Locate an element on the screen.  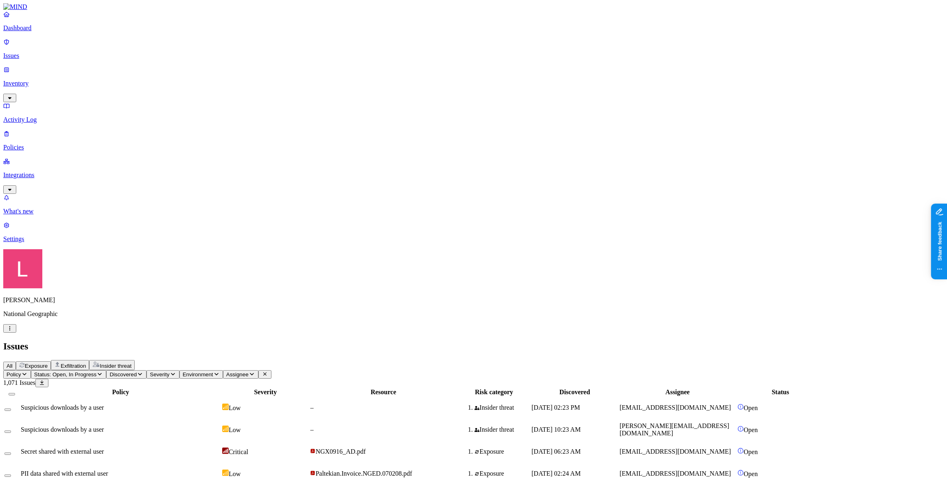
a: Activity Log is located at coordinates (473, 113).